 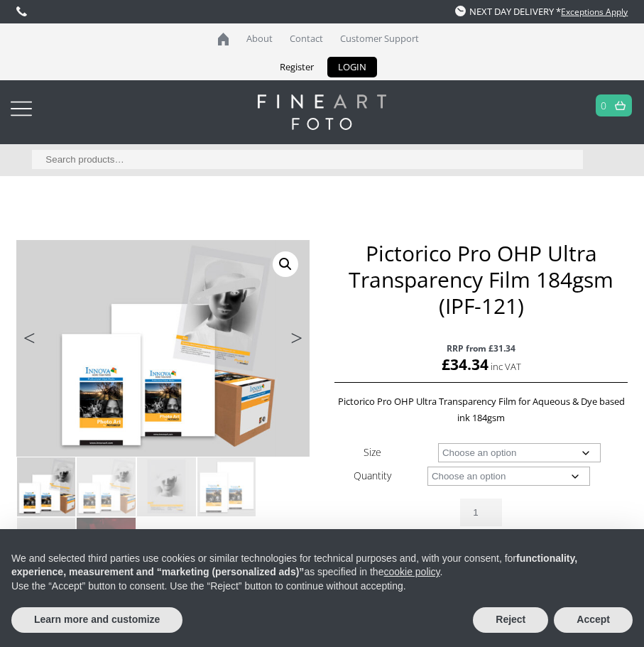 What do you see at coordinates (106, 547) in the screenshot?
I see `img: Pictorico Pro OHP Ultra Transparency Film 184gsm (IPF-121) - Image 6` at bounding box center [106, 547].